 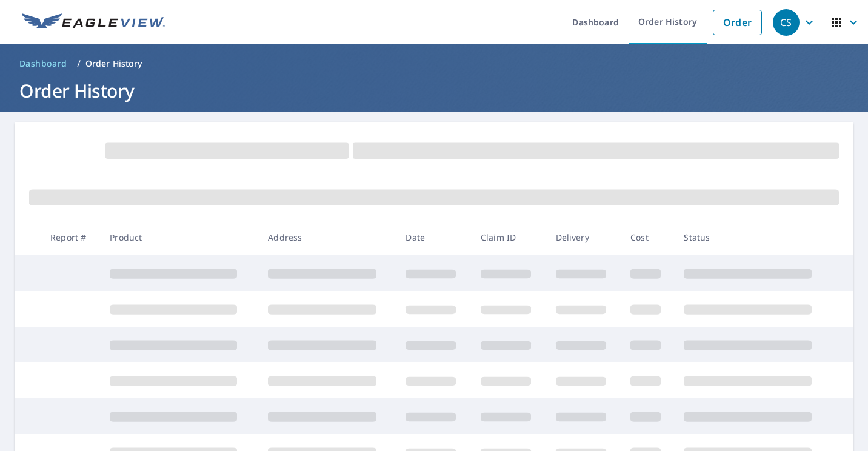 I want to click on th: Date, so click(x=434, y=237).